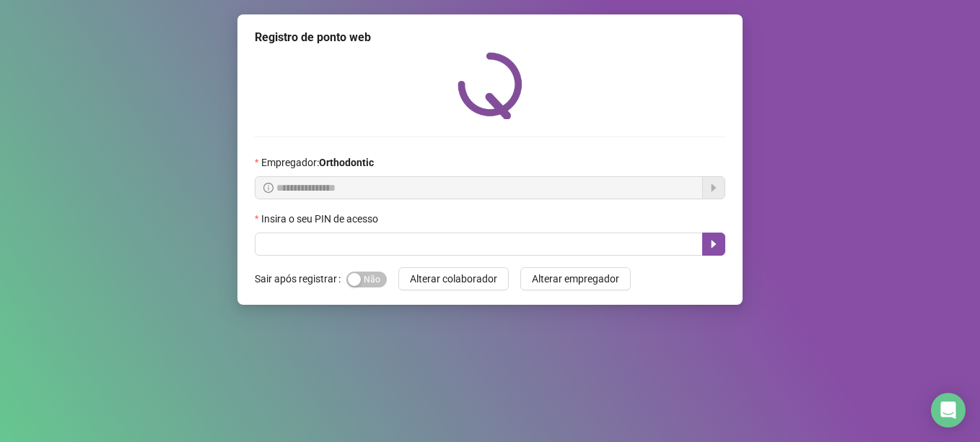 This screenshot has width=980, height=442. I want to click on label: Insira o seu PIN de acesso, so click(321, 219).